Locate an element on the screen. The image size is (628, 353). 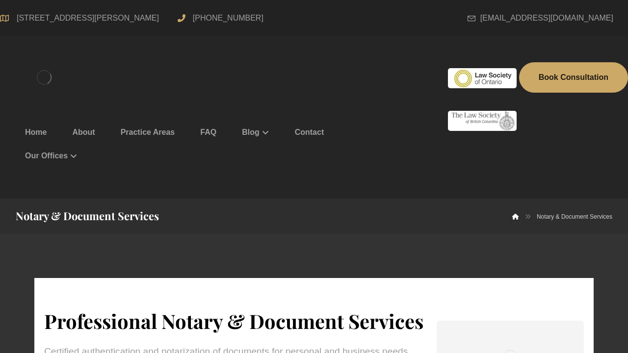
span: Our Offices is located at coordinates (46, 155).